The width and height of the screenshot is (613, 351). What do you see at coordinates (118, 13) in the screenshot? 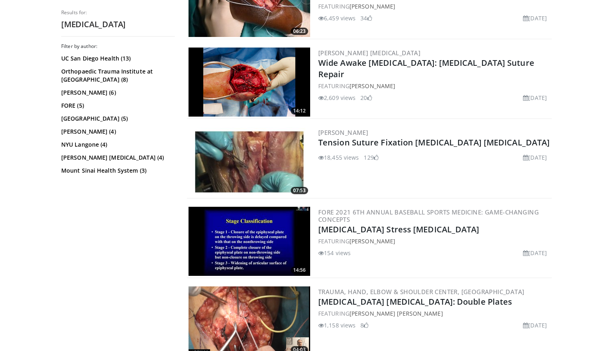
I see `p: Results for:` at bounding box center [118, 13].